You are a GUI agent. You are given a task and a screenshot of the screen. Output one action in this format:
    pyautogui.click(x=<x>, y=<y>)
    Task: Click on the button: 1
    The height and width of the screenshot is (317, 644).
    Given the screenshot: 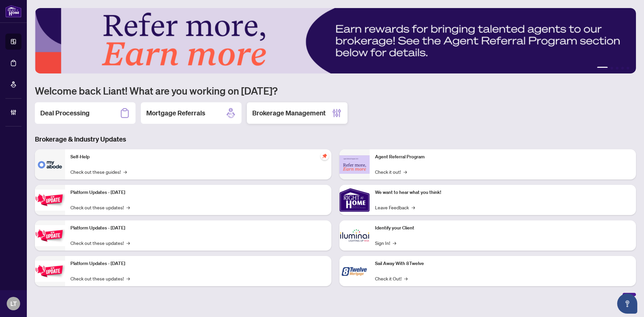 What is the action you would take?
    pyautogui.click(x=602, y=68)
    